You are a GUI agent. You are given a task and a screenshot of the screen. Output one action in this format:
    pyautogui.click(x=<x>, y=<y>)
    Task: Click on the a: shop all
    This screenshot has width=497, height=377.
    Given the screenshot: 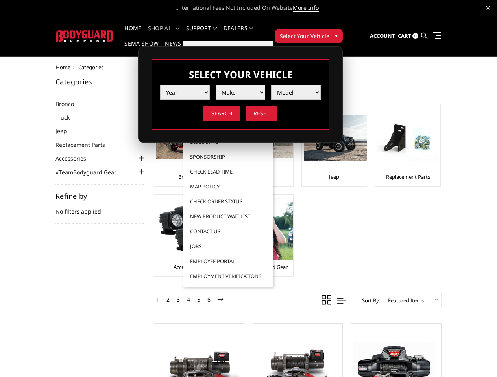 What is the action you would take?
    pyautogui.click(x=164, y=33)
    